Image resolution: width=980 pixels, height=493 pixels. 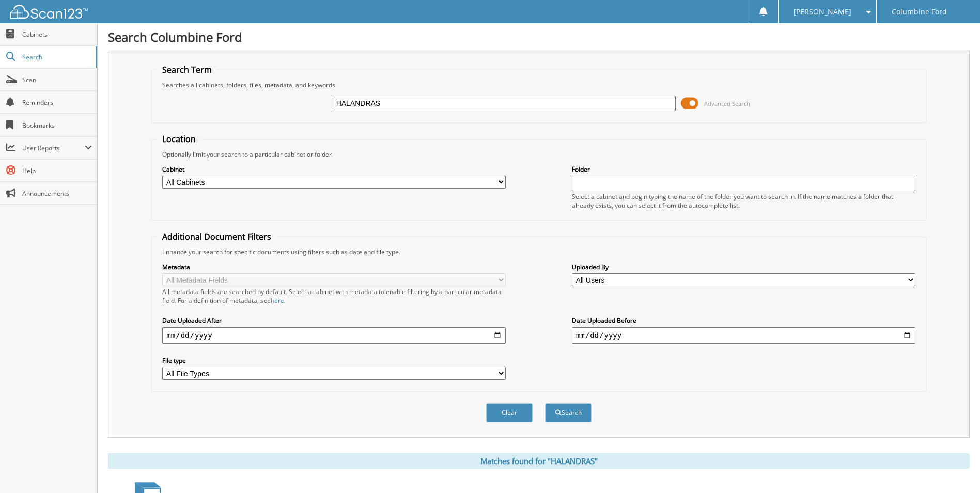 I want to click on span: Bookmarks, so click(x=57, y=125).